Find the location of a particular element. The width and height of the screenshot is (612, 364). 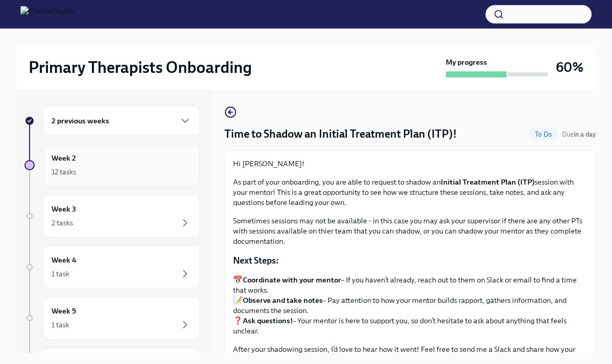

img: CharlieHealth is located at coordinates (47, 14).